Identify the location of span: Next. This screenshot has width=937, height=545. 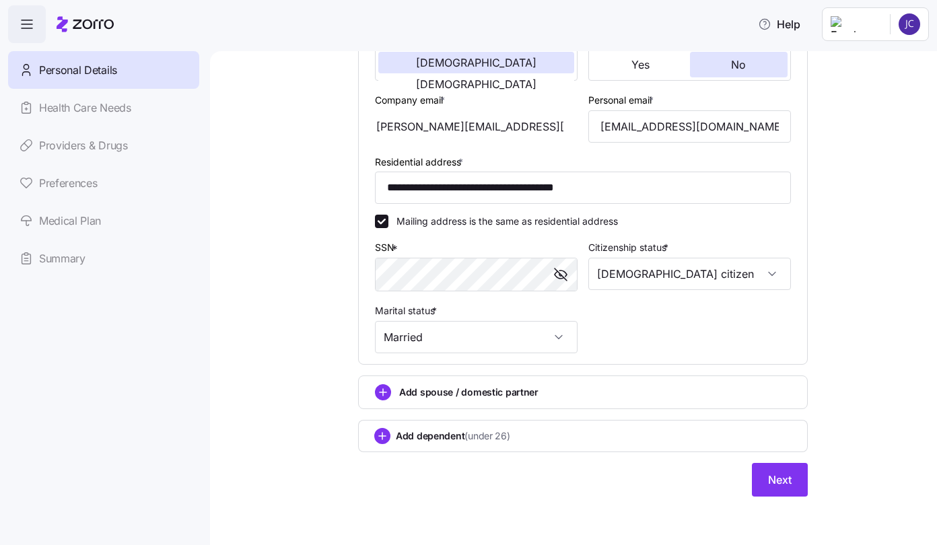
(780, 480).